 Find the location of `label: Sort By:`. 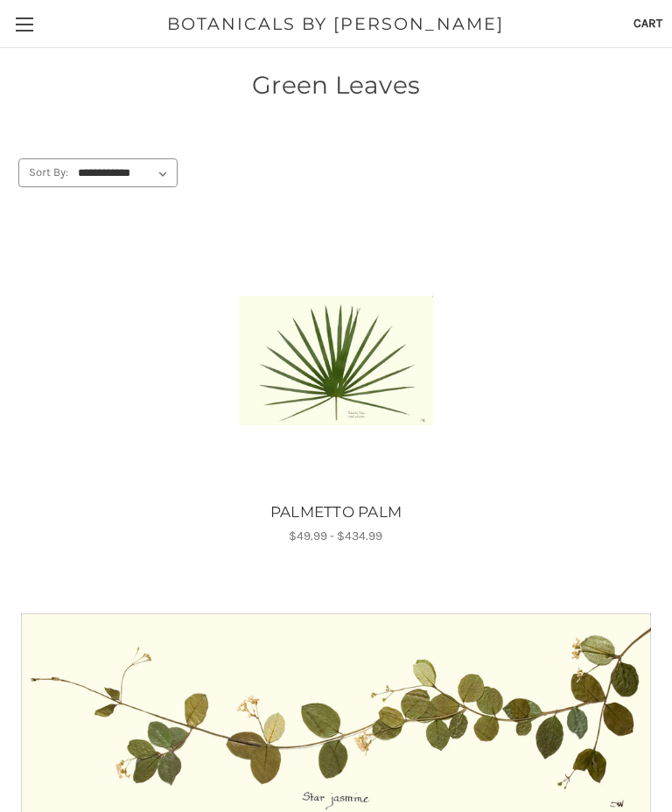

label: Sort By: is located at coordinates (43, 172).